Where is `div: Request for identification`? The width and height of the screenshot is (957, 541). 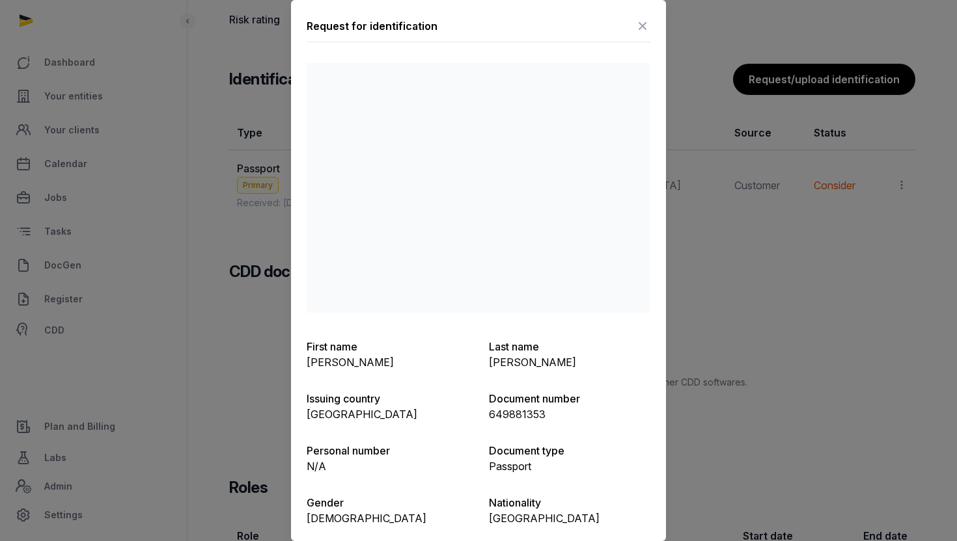 div: Request for identification is located at coordinates (372, 26).